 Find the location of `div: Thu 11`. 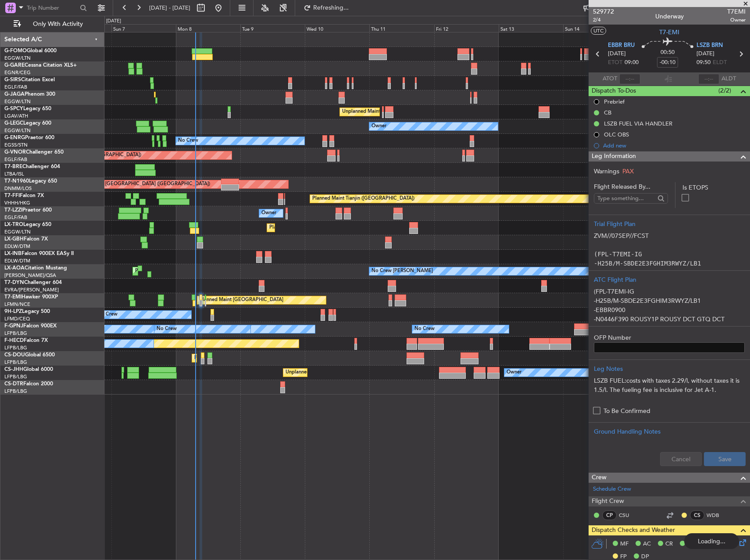

div: Thu 11 is located at coordinates (401, 28).